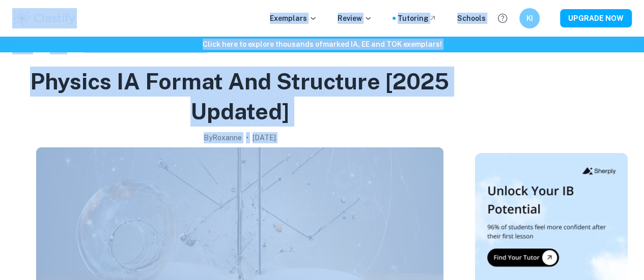 The height and width of the screenshot is (280, 644). Describe the element at coordinates (596, 19) in the screenshot. I see `button: UPGRADE NOW` at that location.